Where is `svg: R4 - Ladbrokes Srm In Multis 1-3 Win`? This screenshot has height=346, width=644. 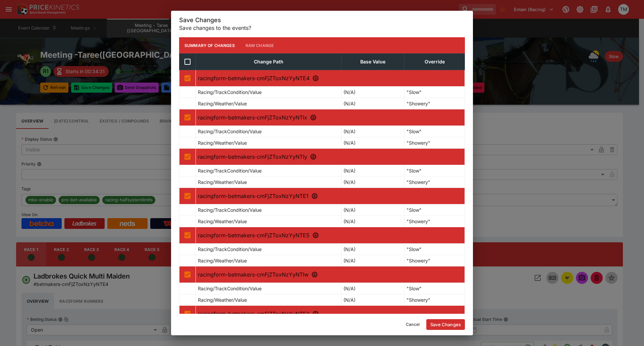 svg: R4 - Ladbrokes Srm In Multis 1-3 Win is located at coordinates (315, 196).